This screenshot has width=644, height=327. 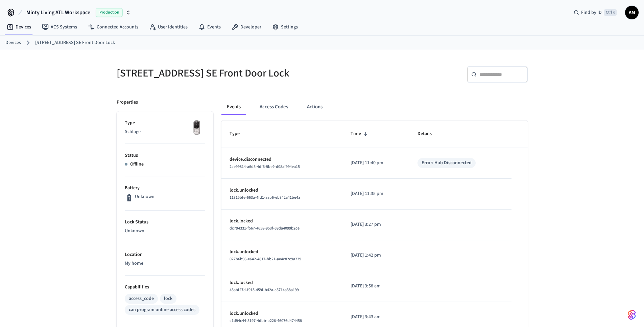 What do you see at coordinates (165, 132) in the screenshot?
I see `p: Schlage` at bounding box center [165, 132].